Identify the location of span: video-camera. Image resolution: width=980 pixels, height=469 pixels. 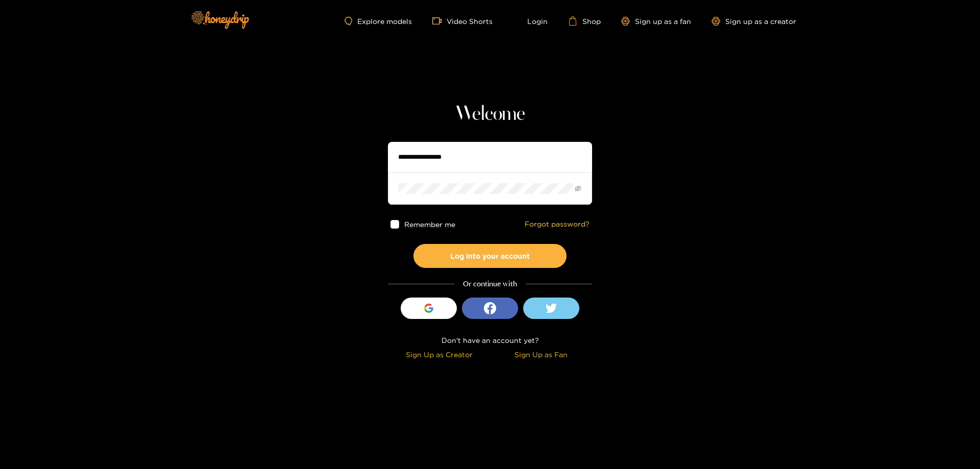
(439, 21).